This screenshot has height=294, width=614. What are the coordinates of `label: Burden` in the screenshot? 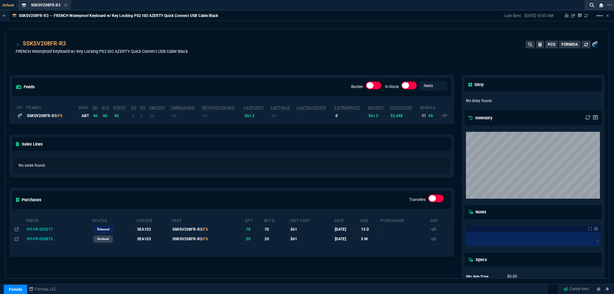 It's located at (357, 87).